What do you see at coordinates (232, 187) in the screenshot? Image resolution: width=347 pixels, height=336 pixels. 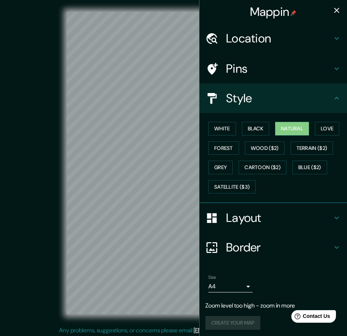 I see `button: Satellite ($3)` at bounding box center [232, 187].